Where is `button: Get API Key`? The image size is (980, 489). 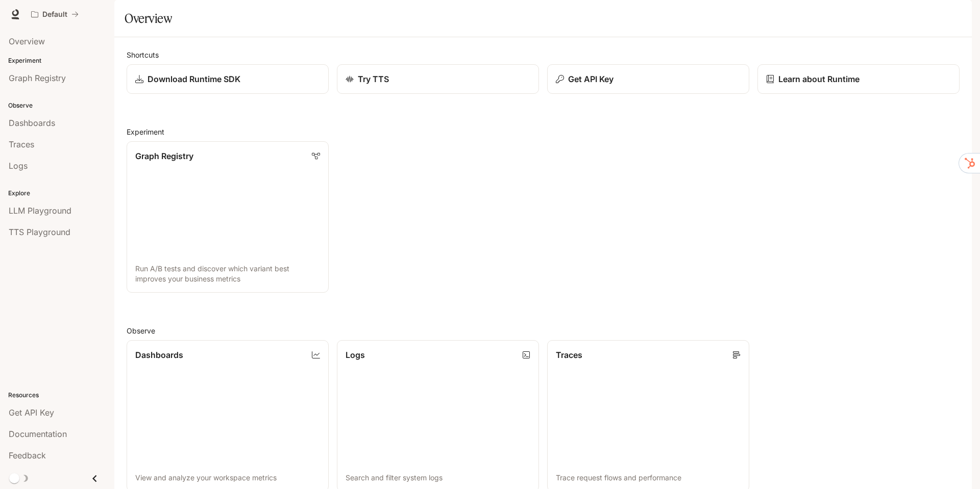
button: Get API Key is located at coordinates (648, 79).